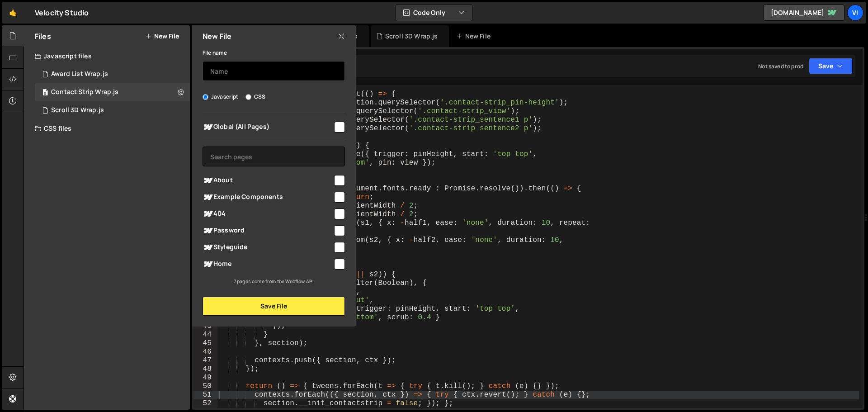 The image size is (868, 412). I want to click on button: New File, so click(162, 36).